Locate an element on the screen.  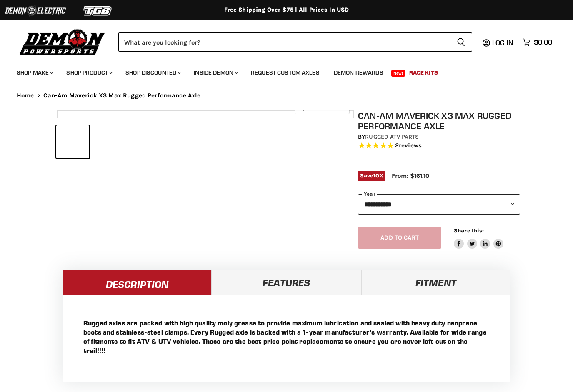
img: TGB Logo 2 is located at coordinates (98, 11).